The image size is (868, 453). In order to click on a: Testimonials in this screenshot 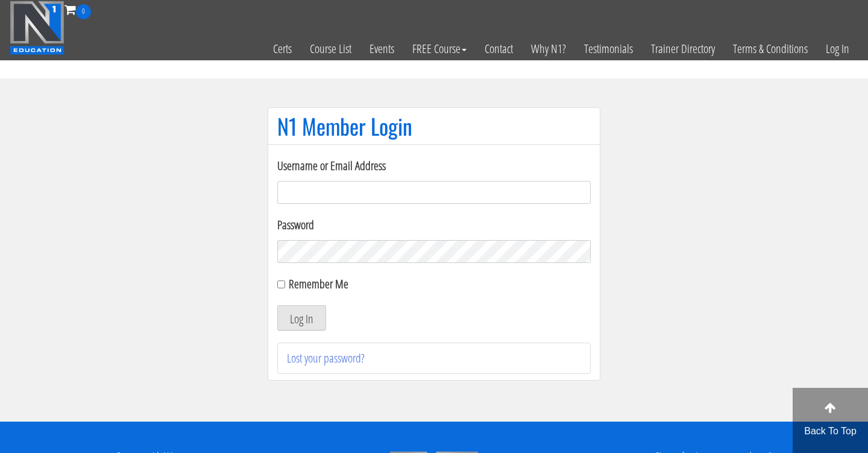, I will do `click(609, 49)`.